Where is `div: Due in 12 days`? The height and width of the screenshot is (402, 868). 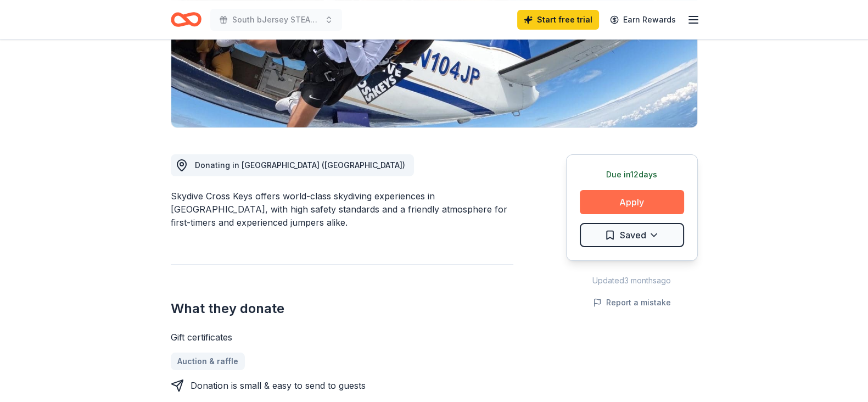 div: Due in 12 days is located at coordinates (632, 175).